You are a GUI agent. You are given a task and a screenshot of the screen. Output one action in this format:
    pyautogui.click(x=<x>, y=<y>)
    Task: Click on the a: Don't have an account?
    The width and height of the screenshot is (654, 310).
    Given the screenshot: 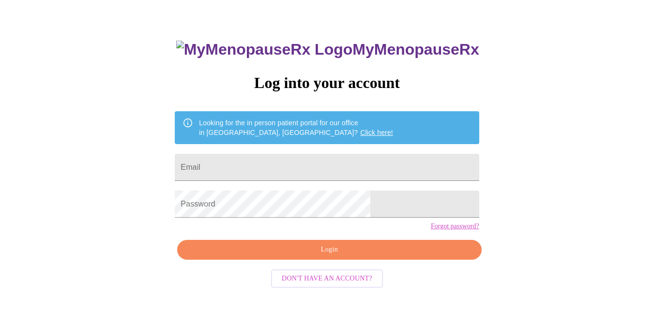 What is the action you would take?
    pyautogui.click(x=327, y=278)
    